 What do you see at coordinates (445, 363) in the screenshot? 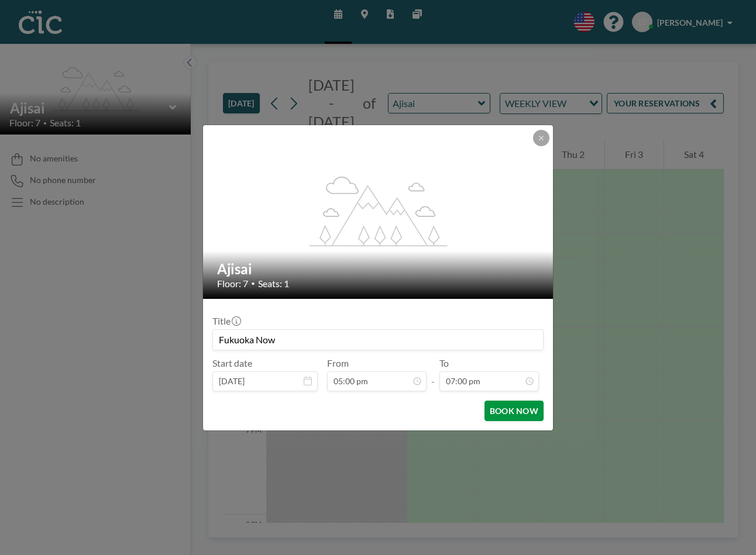
I see `label: To` at bounding box center [445, 363].